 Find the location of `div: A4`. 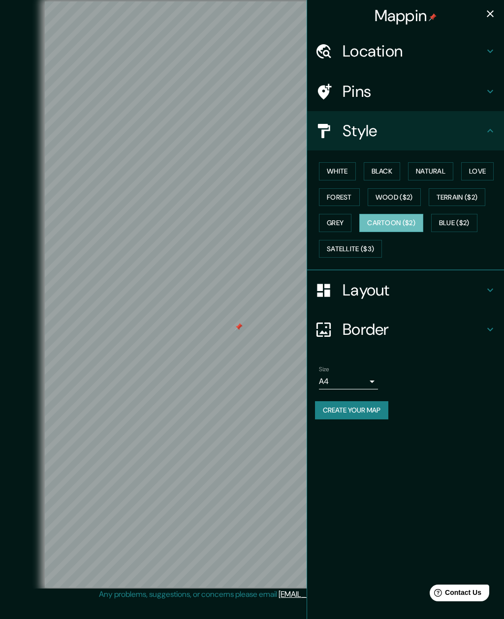

div: A4 is located at coordinates (348, 382).